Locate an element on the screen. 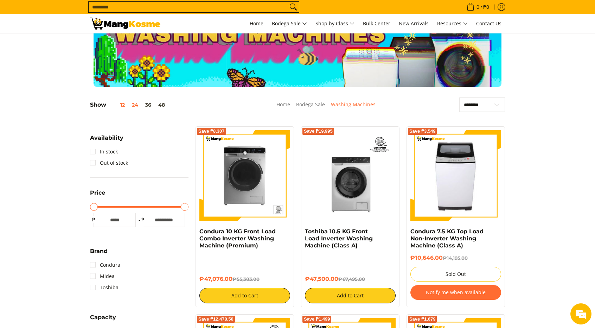 This screenshot has width=595, height=328. a: New Arrivals is located at coordinates (413, 24).